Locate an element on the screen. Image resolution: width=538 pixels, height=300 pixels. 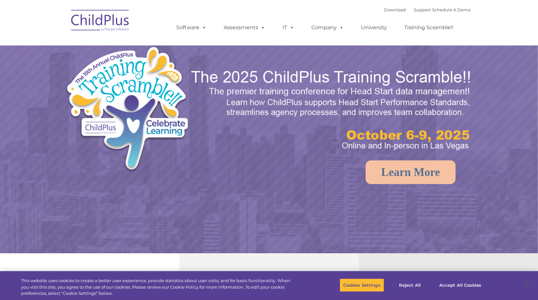
a: Training Scramble!! is located at coordinates (429, 28).